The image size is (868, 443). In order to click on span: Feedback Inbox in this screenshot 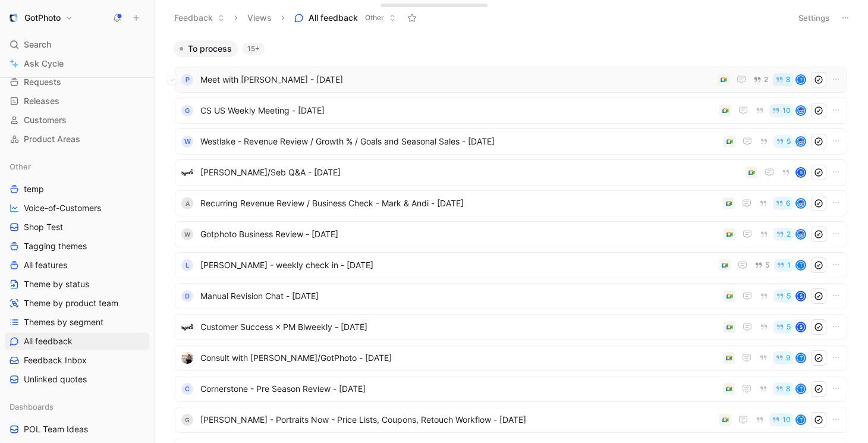, I will do `click(56, 361)`.